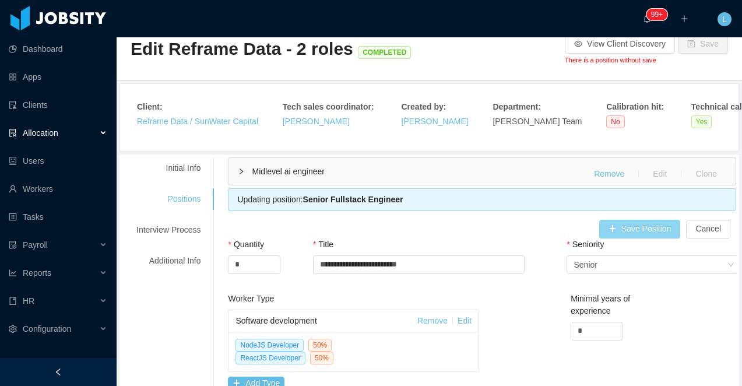  I want to click on small: There is a position without save, so click(611, 60).